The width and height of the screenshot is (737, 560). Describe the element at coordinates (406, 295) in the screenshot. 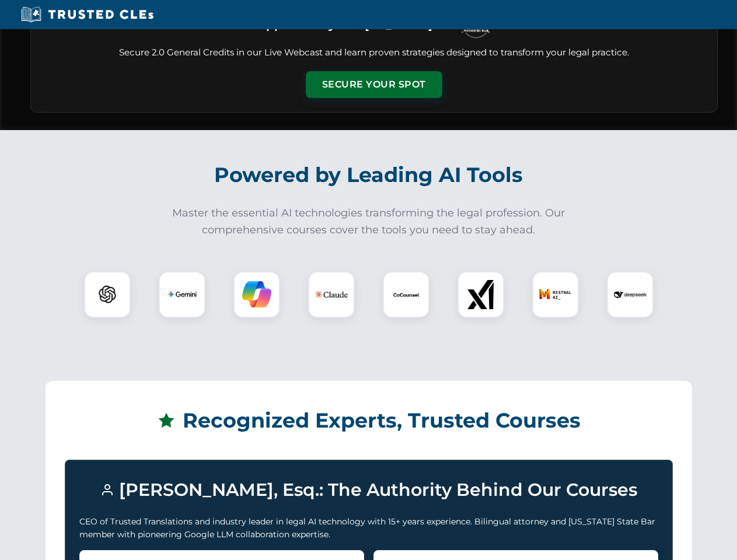

I see `img: CoCounsel Logo` at that location.